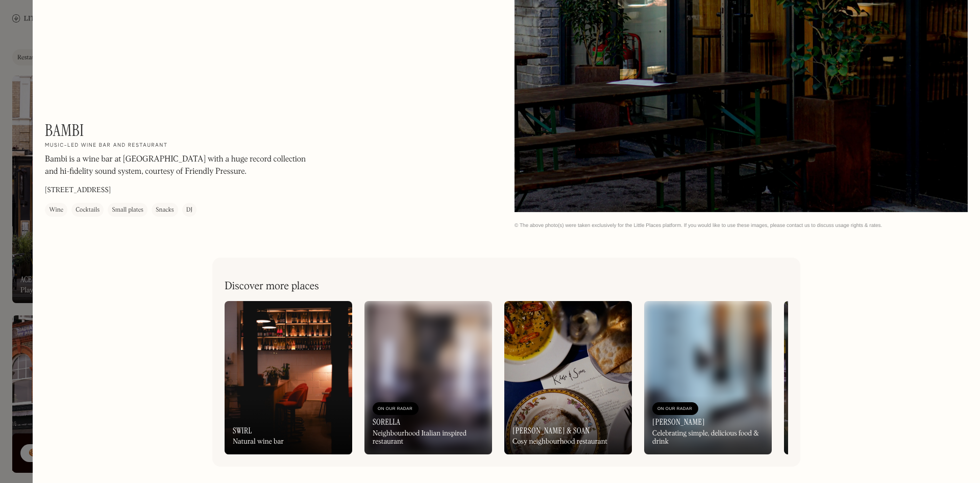 The width and height of the screenshot is (980, 483). I want to click on div: Cosy neighbourhood restaurant, so click(560, 441).